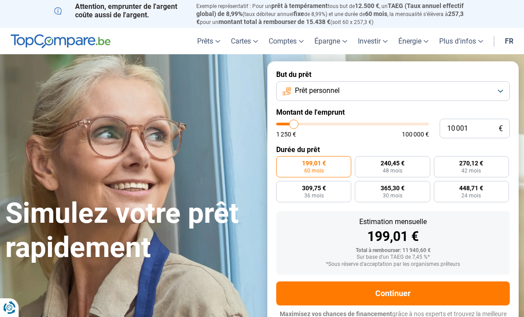 The height and width of the screenshot is (317, 524). I want to click on a: Comptes, so click(286, 41).